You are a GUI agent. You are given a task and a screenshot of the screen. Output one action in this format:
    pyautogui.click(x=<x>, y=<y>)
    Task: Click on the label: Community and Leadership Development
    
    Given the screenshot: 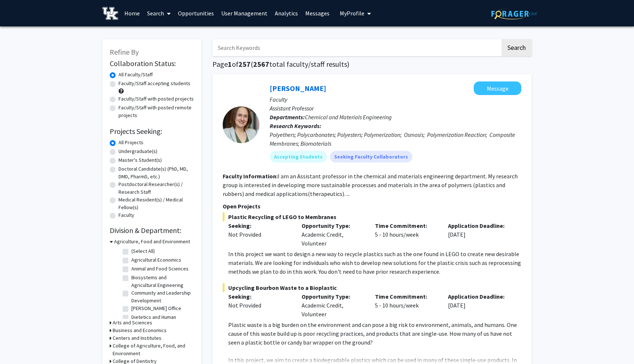 What is the action you would take?
    pyautogui.click(x=162, y=297)
    